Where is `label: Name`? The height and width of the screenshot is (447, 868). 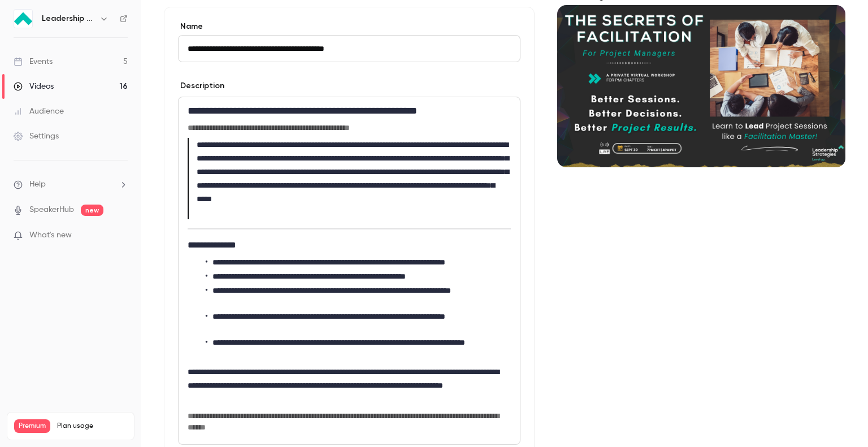
label: Name is located at coordinates (349, 26).